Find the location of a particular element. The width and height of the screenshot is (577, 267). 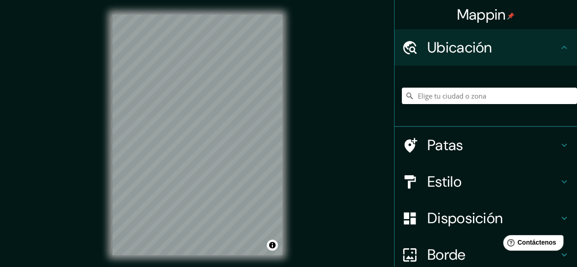

canvas: Mapa is located at coordinates (197, 135).